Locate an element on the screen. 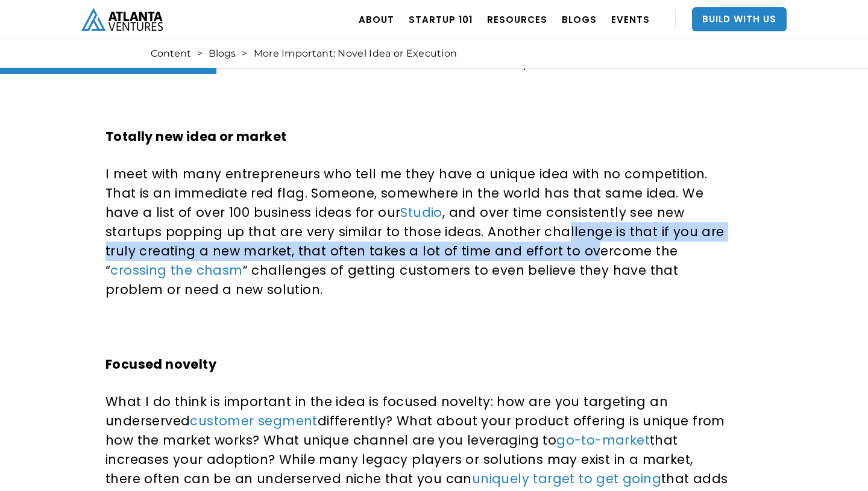 The width and height of the screenshot is (868, 491). a: uniquely target to get going is located at coordinates (567, 478).